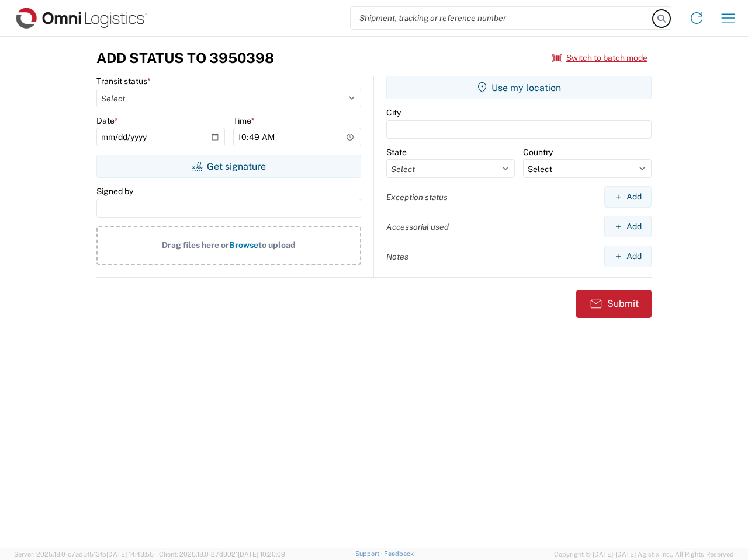  I want to click on input: Shipment, tracking or reference number, so click(502, 18).